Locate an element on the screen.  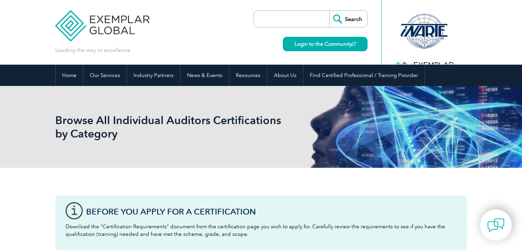
h1: Browse All Individual Auditors Certifications by Category is located at coordinates (187, 127).